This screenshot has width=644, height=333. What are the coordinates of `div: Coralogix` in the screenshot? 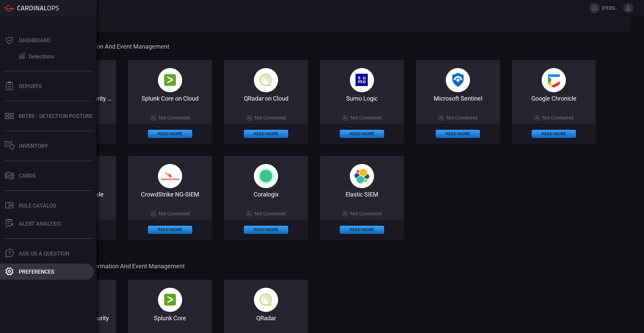 It's located at (266, 194).